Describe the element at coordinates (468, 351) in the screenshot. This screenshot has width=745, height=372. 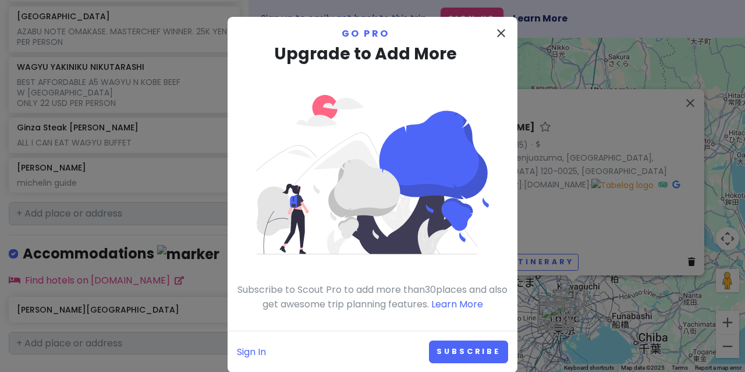
I see `a: Subscribe` at that location.